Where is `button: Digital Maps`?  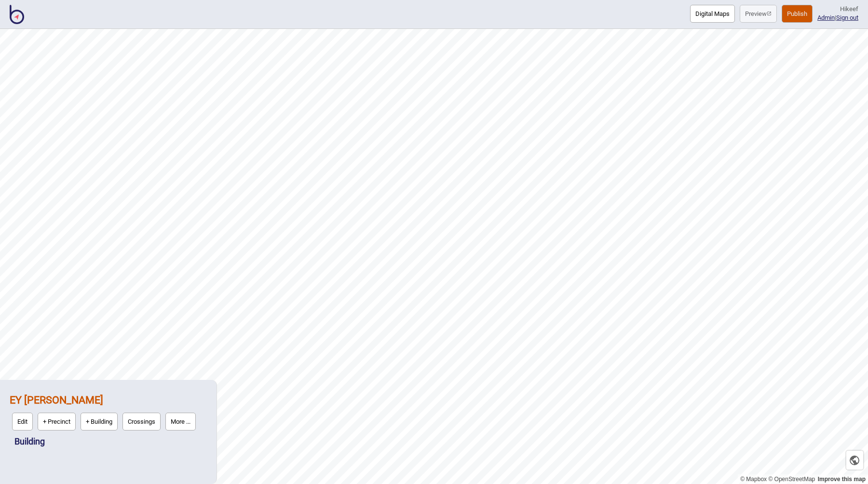 button: Digital Maps is located at coordinates (712, 14).